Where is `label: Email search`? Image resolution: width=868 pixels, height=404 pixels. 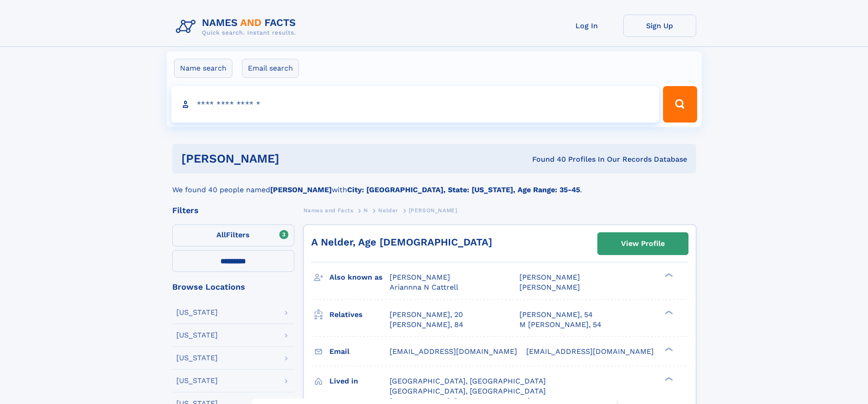 label: Email search is located at coordinates (270, 68).